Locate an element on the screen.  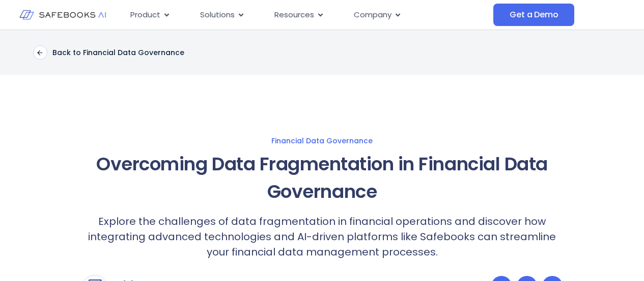
a: Back to Financial Data Governance is located at coordinates (108, 53).